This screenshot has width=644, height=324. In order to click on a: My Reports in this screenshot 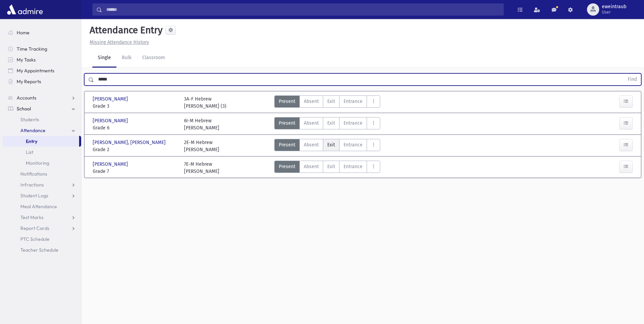, I will do `click(42, 81)`.